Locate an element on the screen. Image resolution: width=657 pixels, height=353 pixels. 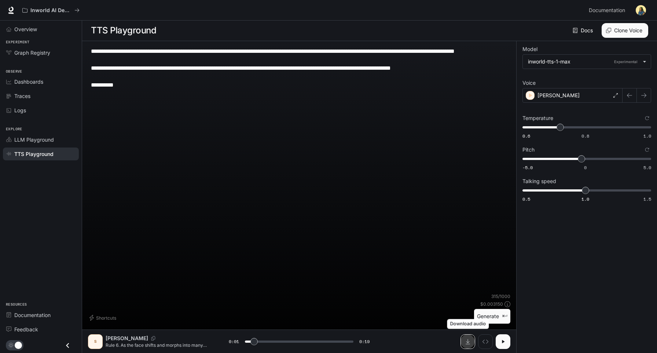
p: Model is located at coordinates (530, 49).